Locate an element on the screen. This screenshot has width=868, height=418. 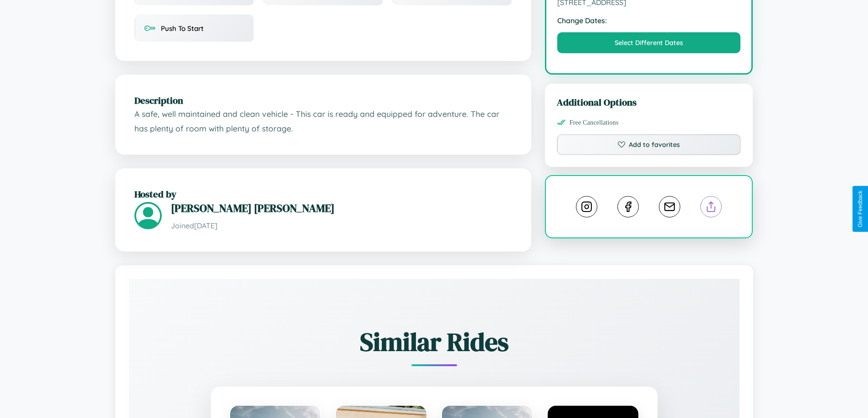
button: Add to favorites is located at coordinates (649, 145).